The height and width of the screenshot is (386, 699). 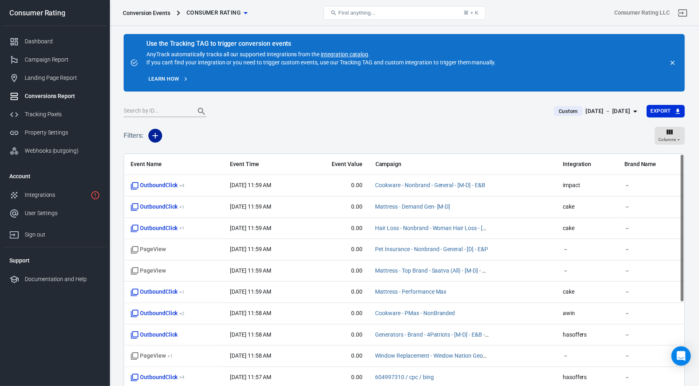 I want to click on div: Landing Page Report, so click(x=62, y=78).